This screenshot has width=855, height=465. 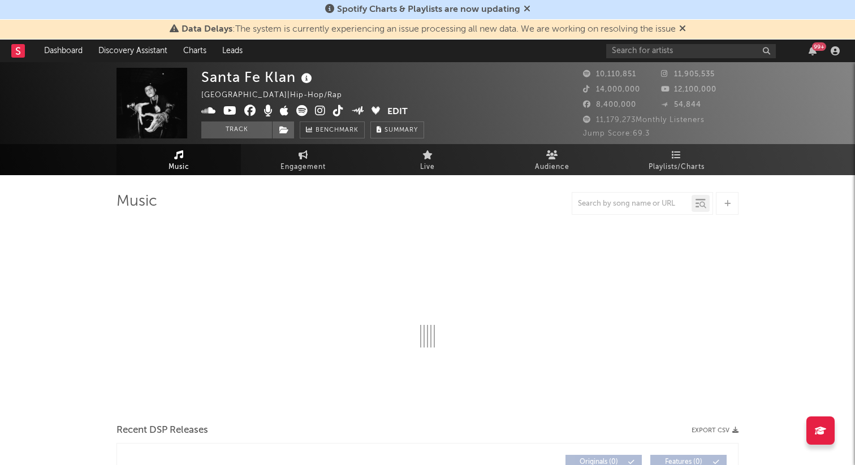 I want to click on span: Spotify Charts & Playlists are now updating, so click(x=429, y=10).